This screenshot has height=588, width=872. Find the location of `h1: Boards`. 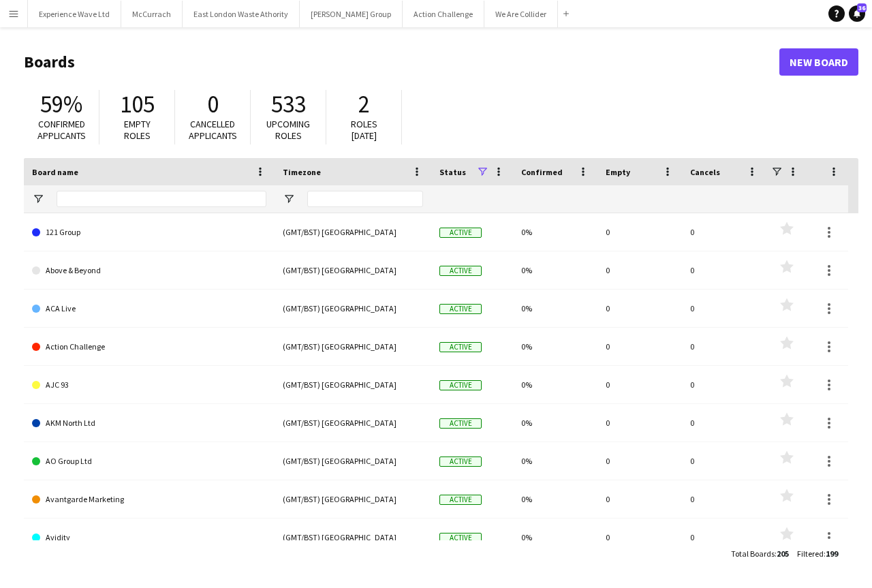

h1: Boards is located at coordinates (402, 62).